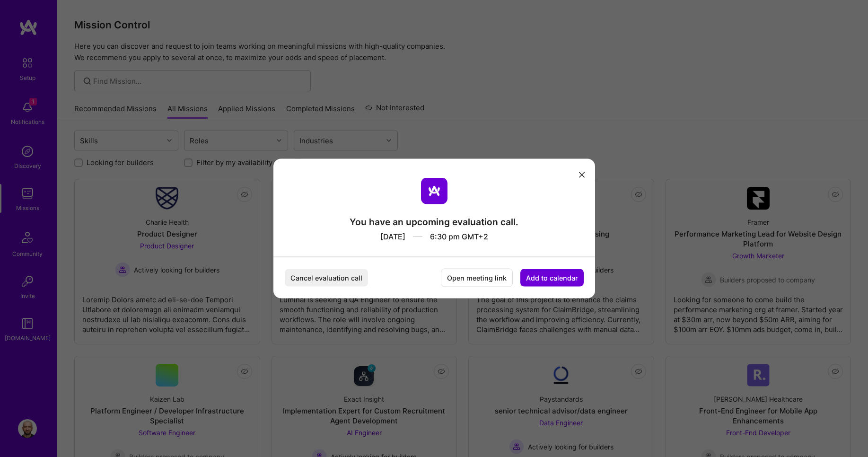 This screenshot has width=868, height=457. I want to click on div: modal, so click(435, 229).